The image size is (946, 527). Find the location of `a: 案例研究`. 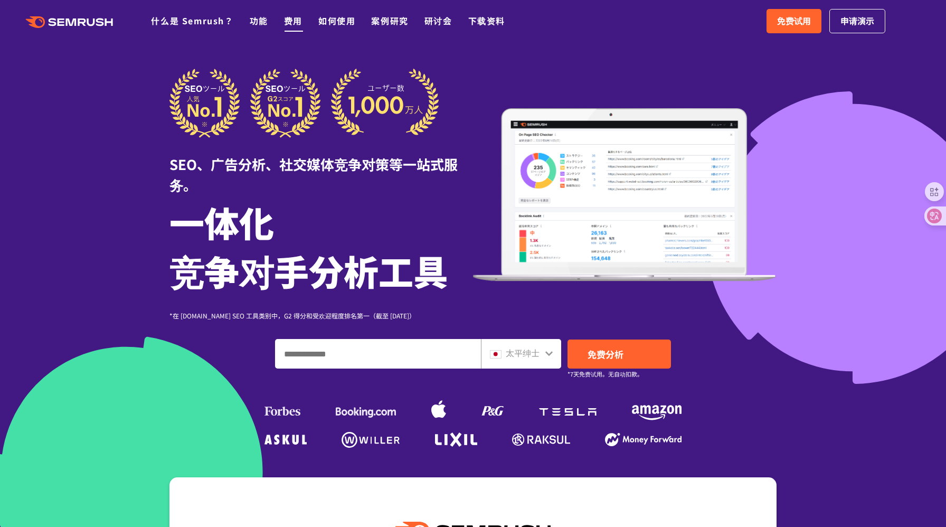

a: 案例研究 is located at coordinates (390, 21).